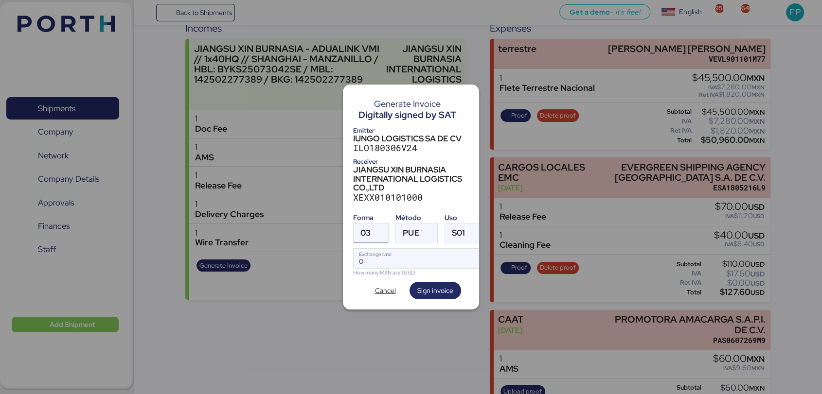 The image size is (822, 394). Describe the element at coordinates (411, 130) in the screenshot. I see `div: Emitter` at that location.